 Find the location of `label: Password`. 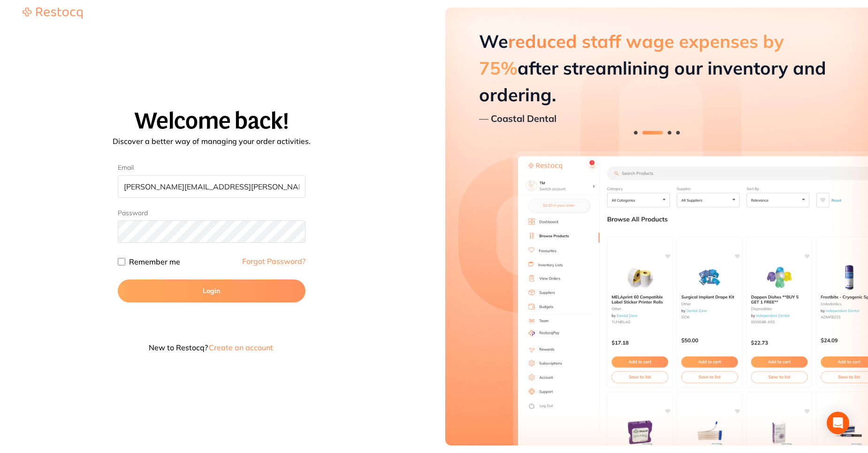

label: Password is located at coordinates (133, 213).